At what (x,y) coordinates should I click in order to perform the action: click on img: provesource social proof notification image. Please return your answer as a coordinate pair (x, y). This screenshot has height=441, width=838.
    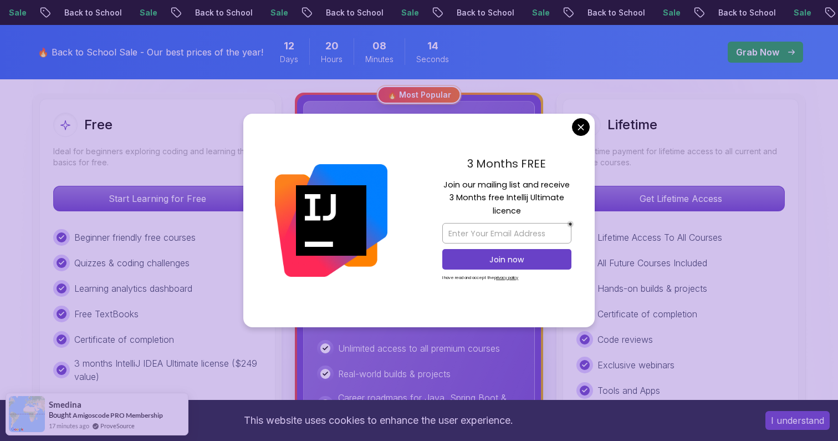
    Looking at the image, I should click on (27, 413).